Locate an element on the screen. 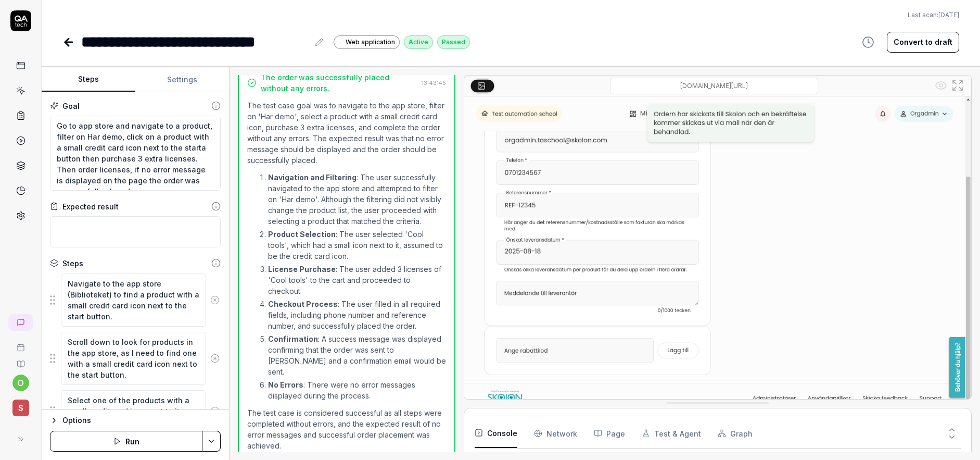  button: Steps is located at coordinates (88, 80).